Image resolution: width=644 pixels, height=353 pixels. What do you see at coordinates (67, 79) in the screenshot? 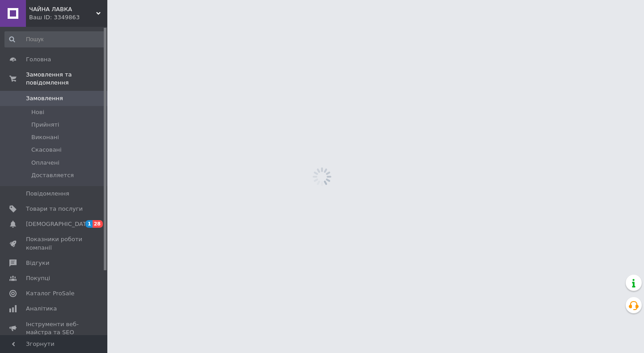
I see `span: Замовлення та повідомлення` at bounding box center [67, 79].